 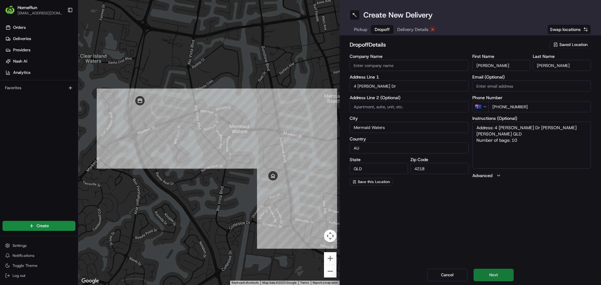 I want to click on a: Orders, so click(x=40, y=28).